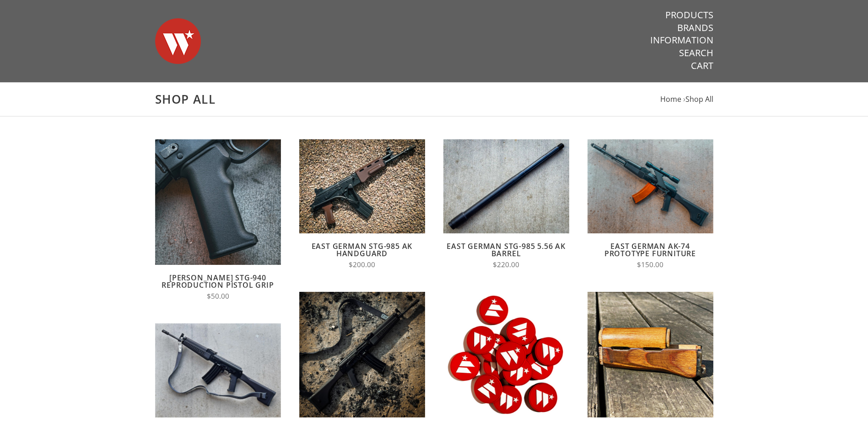 This screenshot has width=868, height=422. I want to click on a: Shop All, so click(699, 100).